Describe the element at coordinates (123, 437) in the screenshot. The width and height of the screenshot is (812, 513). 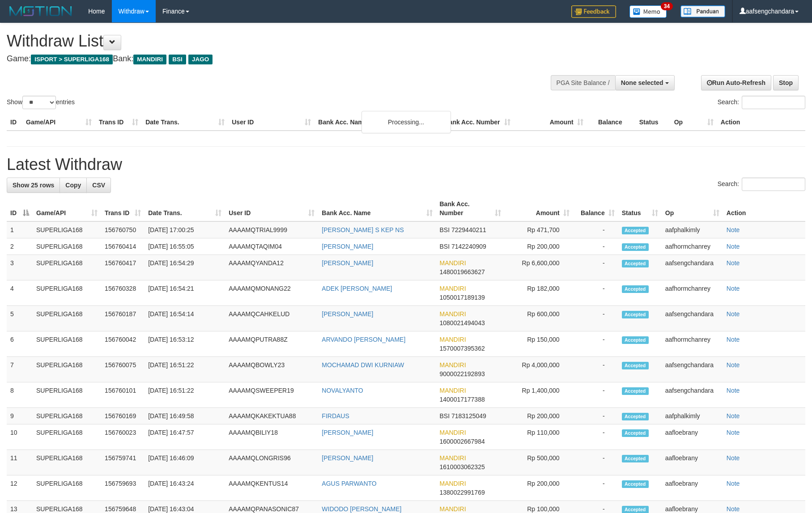
I see `td: 156760023` at that location.